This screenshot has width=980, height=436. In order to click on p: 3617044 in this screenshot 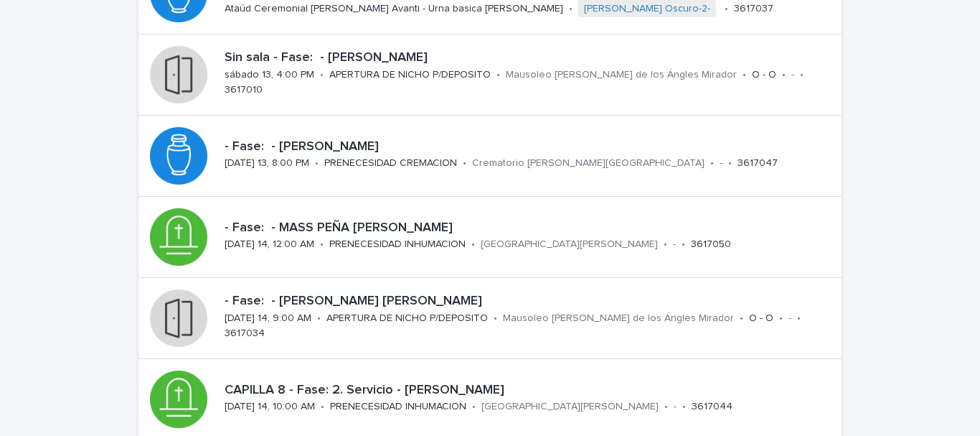, I will do `click(712, 407)`.